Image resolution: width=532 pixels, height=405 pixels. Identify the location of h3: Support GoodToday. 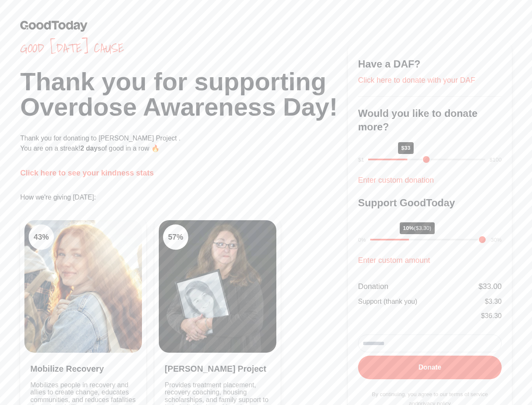
(430, 203).